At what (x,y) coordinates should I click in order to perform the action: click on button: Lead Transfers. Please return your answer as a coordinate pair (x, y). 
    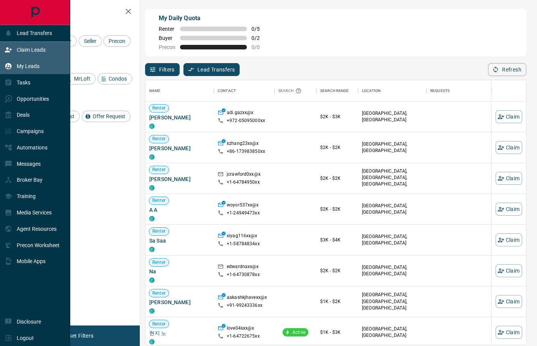
    Looking at the image, I should click on (212, 70).